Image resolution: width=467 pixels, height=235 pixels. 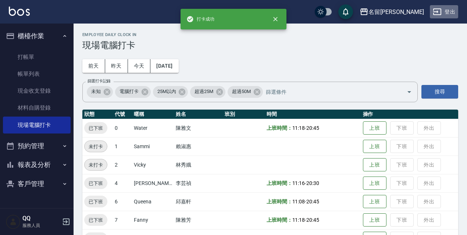 I want to click on td: Vicky, so click(x=153, y=165).